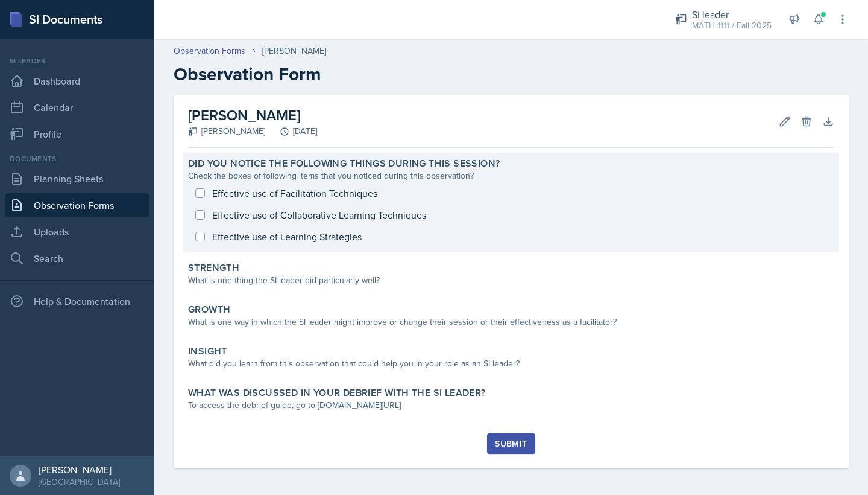 This screenshot has width=868, height=495. I want to click on div: Check the boxes of following items that you noticed during this observation?, so click(511, 175).